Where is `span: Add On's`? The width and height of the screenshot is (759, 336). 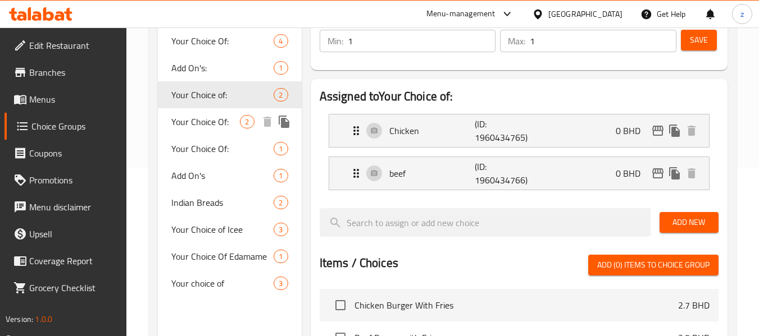
span: Add On's is located at coordinates (222, 176).